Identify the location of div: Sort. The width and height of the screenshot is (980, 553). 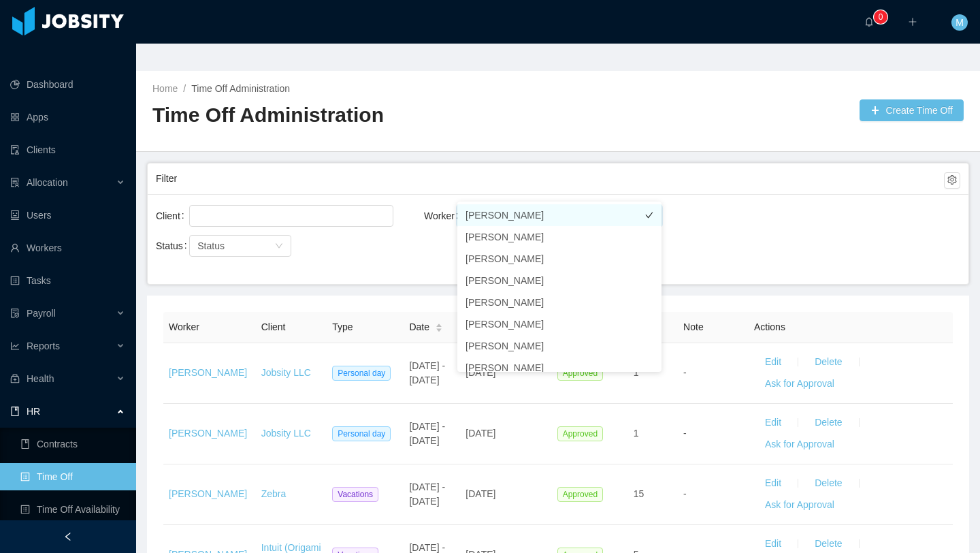
(439, 326).